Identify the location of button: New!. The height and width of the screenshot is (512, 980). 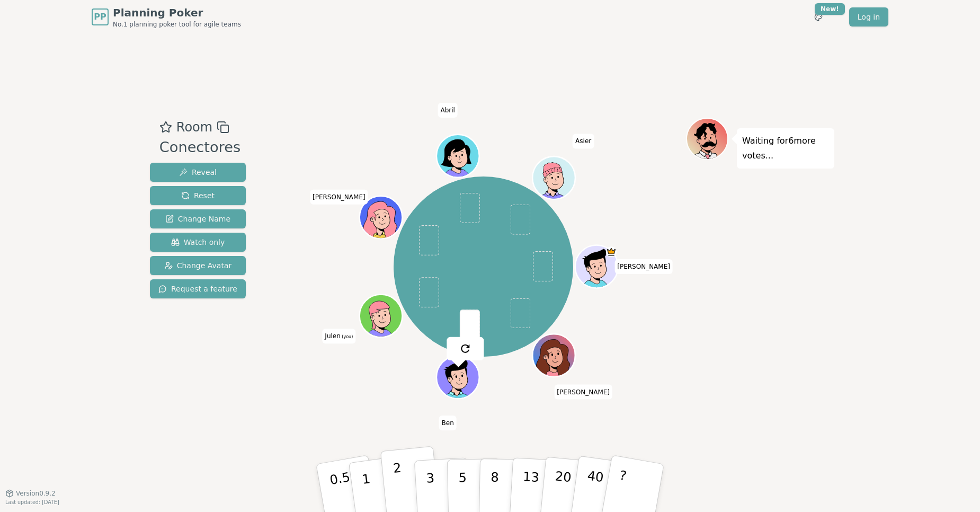
(818, 17).